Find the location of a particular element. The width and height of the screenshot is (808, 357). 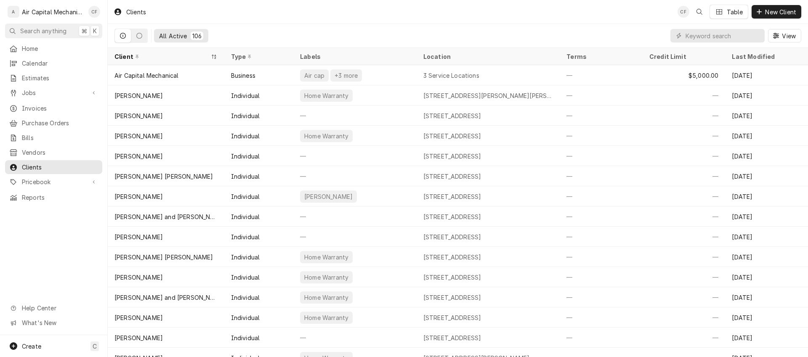

span: Clients is located at coordinates (60, 167).